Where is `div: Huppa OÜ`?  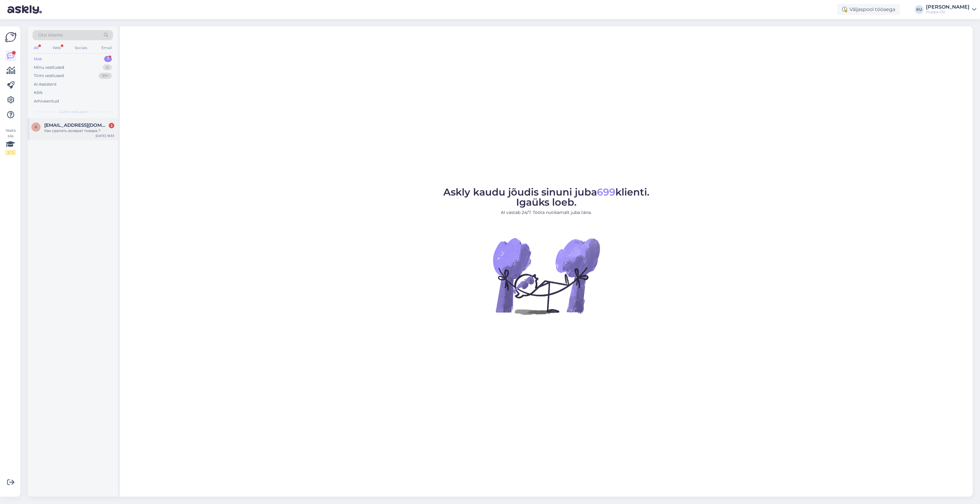 div: Huppa OÜ is located at coordinates (948, 12).